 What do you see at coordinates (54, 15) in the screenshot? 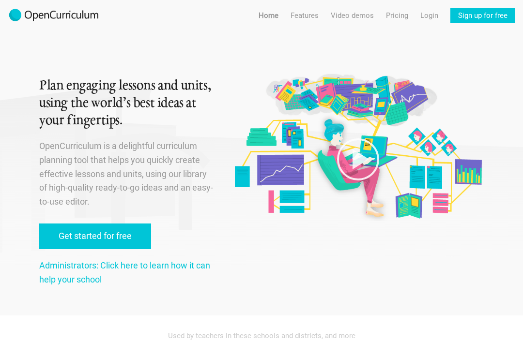
I see `img: 2017-logo-m.png` at bounding box center [54, 15].